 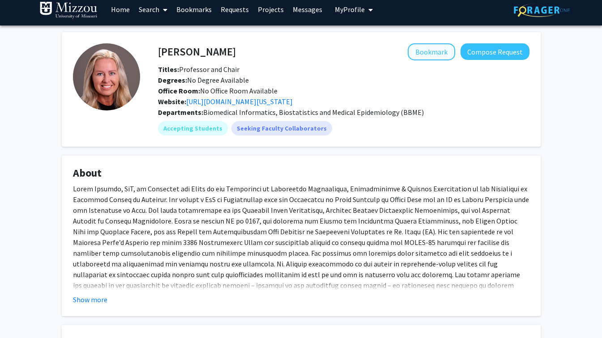 What do you see at coordinates (203, 80) in the screenshot?
I see `span: No Degree Available` at bounding box center [203, 80].